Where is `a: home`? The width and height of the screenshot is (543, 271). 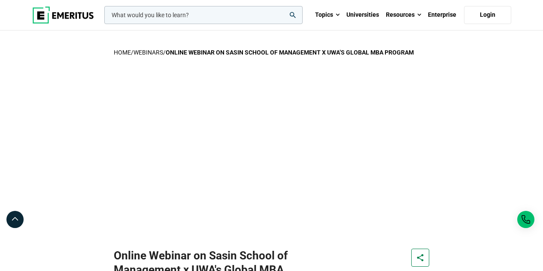
a: home is located at coordinates (122, 52).